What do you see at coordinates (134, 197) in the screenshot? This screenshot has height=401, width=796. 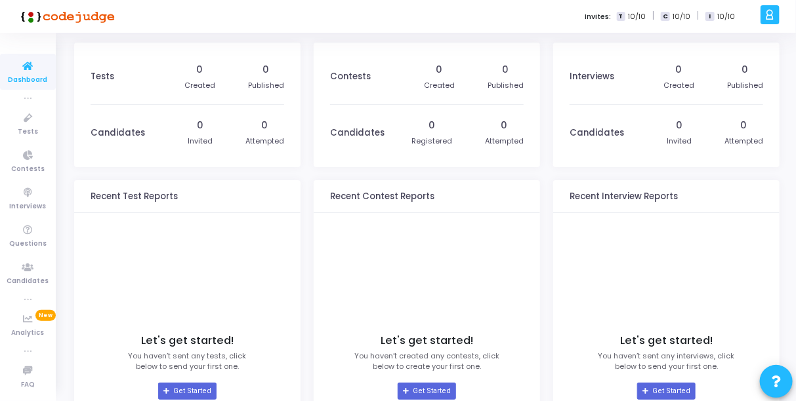 I see `h3: Recent Test Reports` at bounding box center [134, 197].